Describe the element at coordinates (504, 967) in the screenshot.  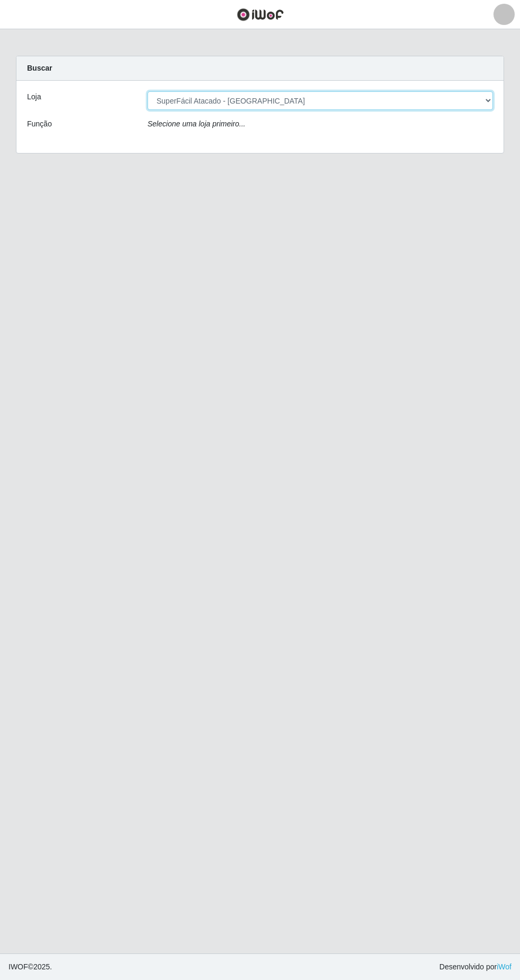
I see `a: iWof` at that location.